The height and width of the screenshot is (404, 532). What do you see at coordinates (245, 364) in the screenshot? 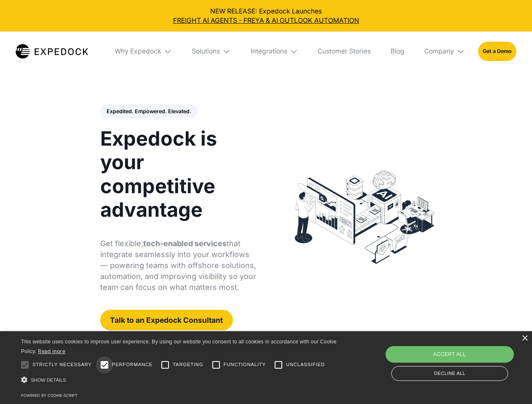
I see `span: Functionality` at bounding box center [245, 364].